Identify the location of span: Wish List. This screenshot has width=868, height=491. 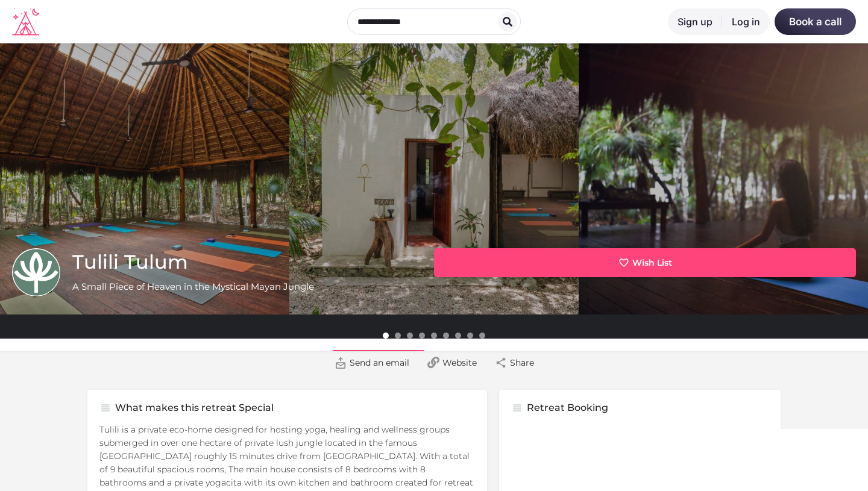
(652, 263).